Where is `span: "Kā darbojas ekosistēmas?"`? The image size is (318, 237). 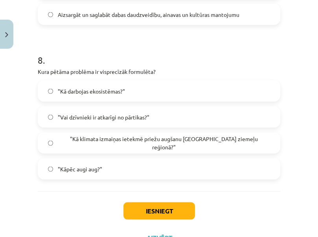
span: "Kā darbojas ekosistēmas?" is located at coordinates (91, 91).